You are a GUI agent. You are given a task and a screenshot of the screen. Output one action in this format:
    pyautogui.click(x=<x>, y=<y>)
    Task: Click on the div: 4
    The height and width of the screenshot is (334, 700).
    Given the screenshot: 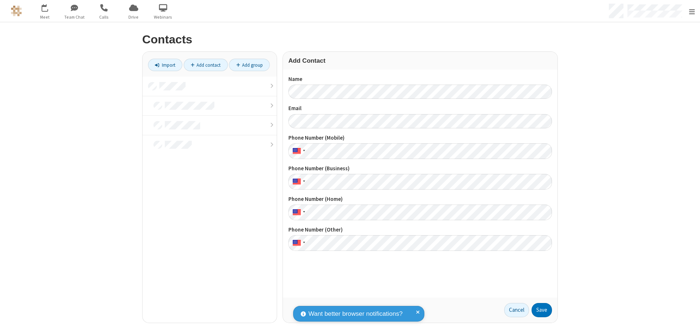 What is the action you would take?
    pyautogui.click(x=49, y=7)
    